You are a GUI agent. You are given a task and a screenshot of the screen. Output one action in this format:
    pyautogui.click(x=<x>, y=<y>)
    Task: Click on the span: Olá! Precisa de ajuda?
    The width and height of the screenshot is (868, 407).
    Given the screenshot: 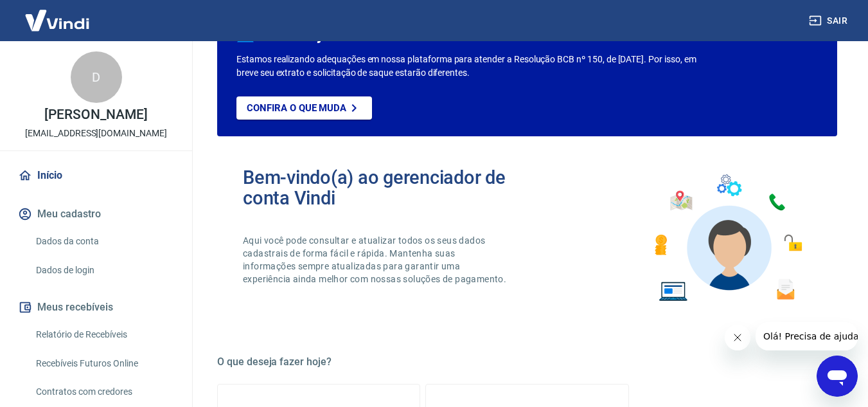 What is the action you would take?
    pyautogui.click(x=58, y=14)
    